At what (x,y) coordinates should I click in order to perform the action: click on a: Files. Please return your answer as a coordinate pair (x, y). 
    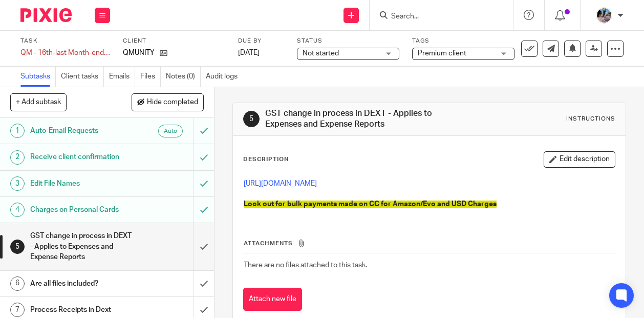
    Looking at the image, I should click on (150, 76).